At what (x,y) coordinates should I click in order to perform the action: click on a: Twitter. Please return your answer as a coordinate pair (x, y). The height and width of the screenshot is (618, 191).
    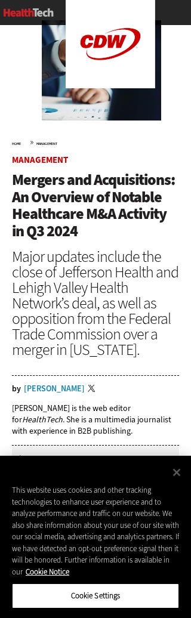
    Looking at the image, I should click on (93, 389).